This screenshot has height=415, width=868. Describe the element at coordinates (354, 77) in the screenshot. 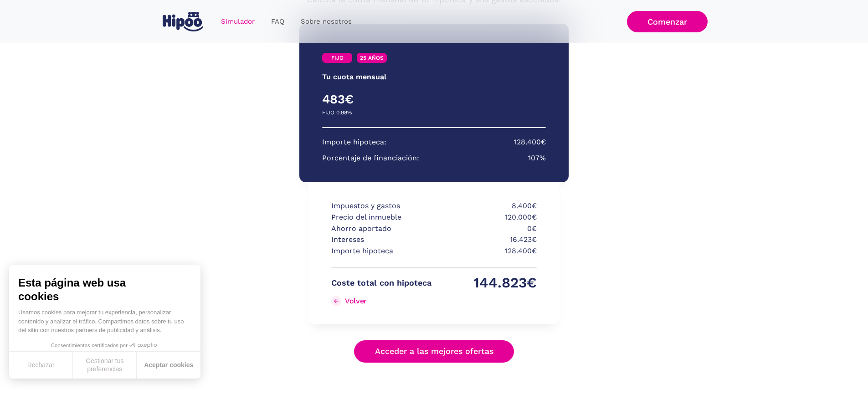

I see `p: Tu cuota mensual` at that location.